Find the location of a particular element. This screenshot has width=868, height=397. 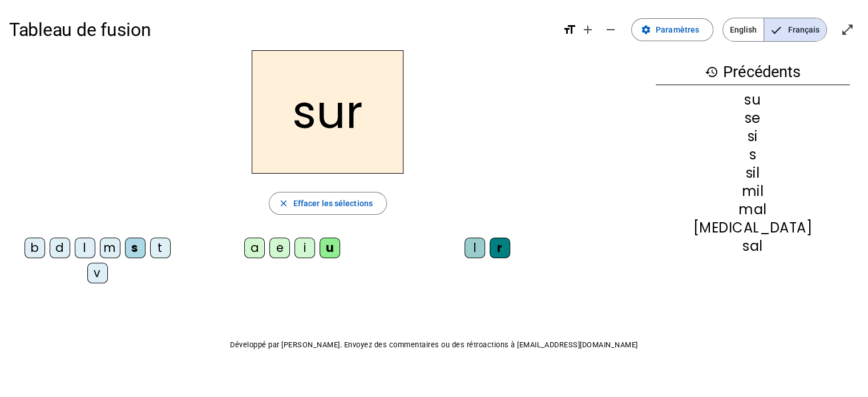

button: Paramètres is located at coordinates (672, 30).